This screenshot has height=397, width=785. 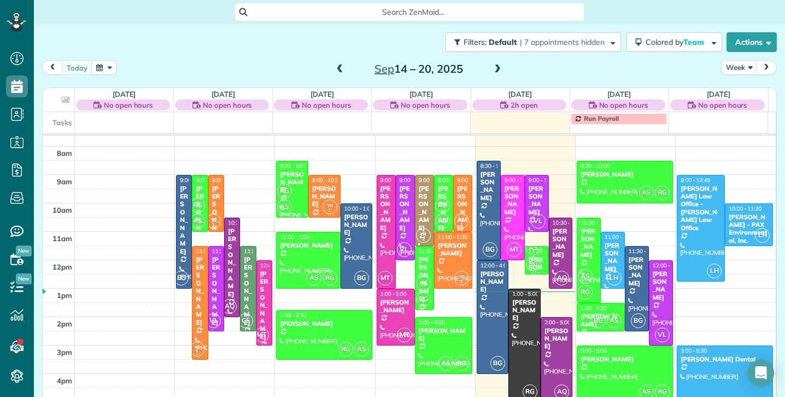 I want to click on span: LH, so click(x=762, y=235).